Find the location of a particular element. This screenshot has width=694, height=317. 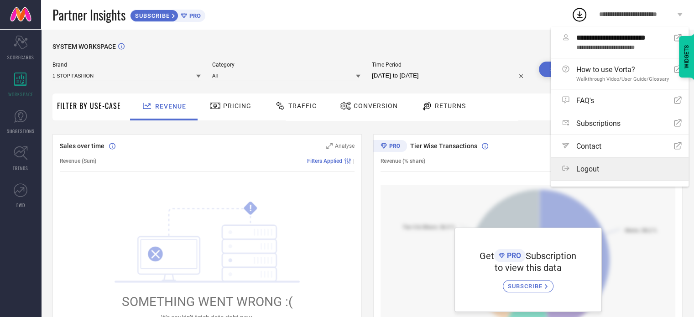

span: Filters Applied is located at coordinates (324, 161).